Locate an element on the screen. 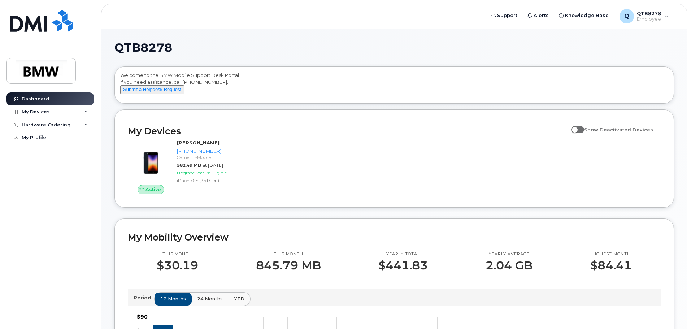 The image size is (691, 329). span: 582.49 MB is located at coordinates (189, 165).